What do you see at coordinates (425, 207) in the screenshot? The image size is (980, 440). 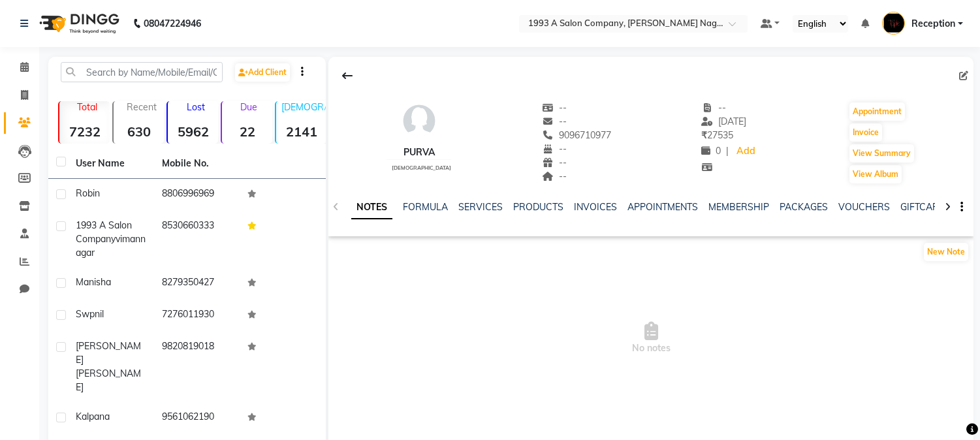 I see `a: FORMULA` at bounding box center [425, 207].